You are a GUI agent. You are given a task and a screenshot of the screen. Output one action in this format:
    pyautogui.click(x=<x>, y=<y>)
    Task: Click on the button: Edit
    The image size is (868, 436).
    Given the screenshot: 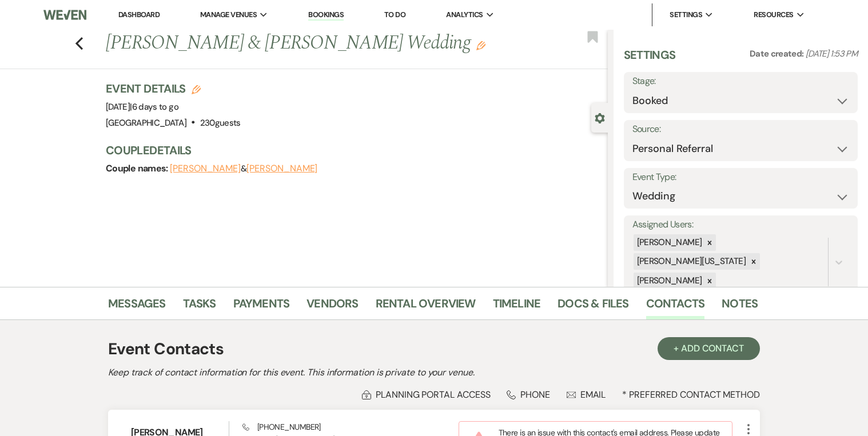 What is the action you would take?
    pyautogui.click(x=481, y=45)
    